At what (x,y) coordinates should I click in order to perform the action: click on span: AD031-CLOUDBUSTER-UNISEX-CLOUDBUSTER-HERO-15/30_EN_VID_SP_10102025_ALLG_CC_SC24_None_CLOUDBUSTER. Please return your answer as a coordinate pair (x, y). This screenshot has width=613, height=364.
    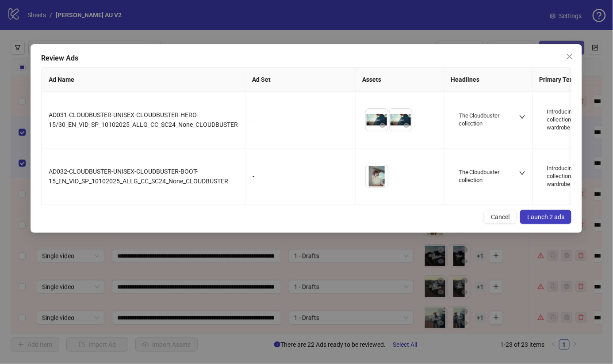
    Looking at the image, I should click on (143, 119).